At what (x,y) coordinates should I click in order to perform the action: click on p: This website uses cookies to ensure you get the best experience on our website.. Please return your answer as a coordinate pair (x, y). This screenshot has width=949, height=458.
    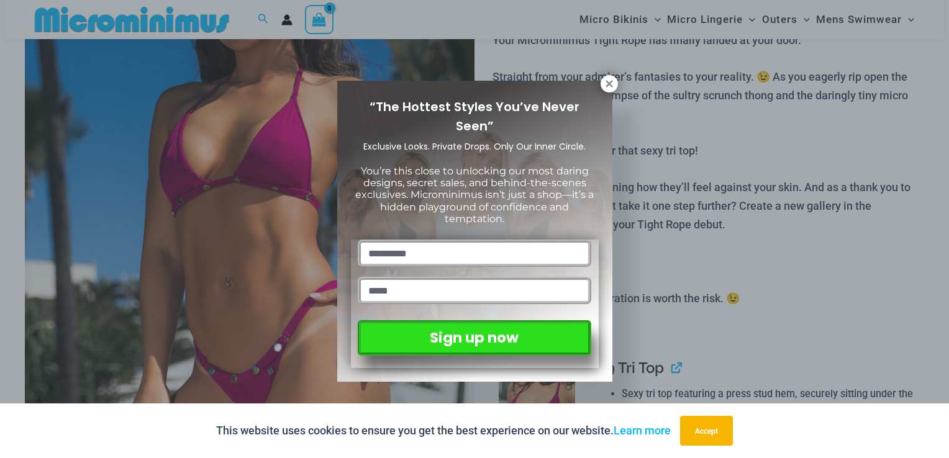
    Looking at the image, I should click on (443, 431).